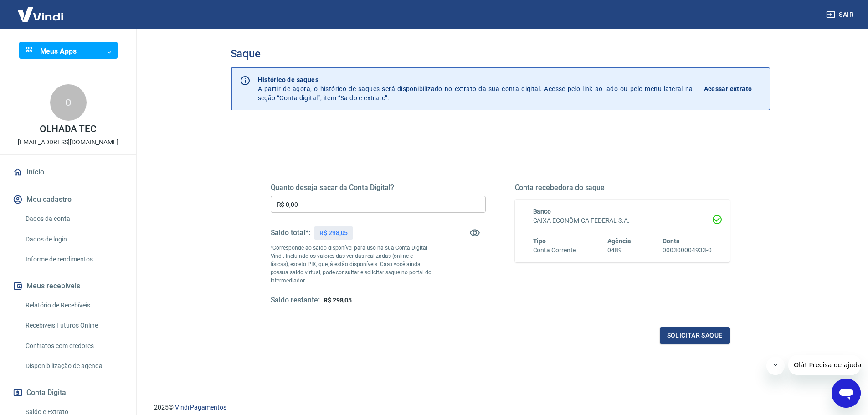 The width and height of the screenshot is (868, 415). I want to click on button: Meus recebíveis, so click(68, 286).